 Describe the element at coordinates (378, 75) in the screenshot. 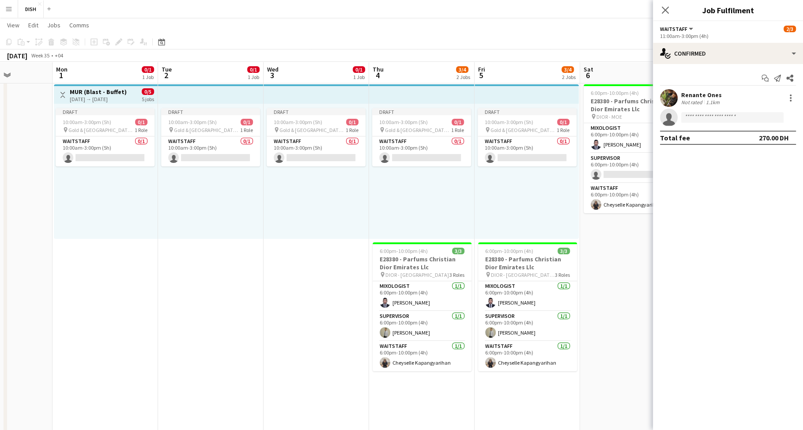

I see `span: 4` at that location.